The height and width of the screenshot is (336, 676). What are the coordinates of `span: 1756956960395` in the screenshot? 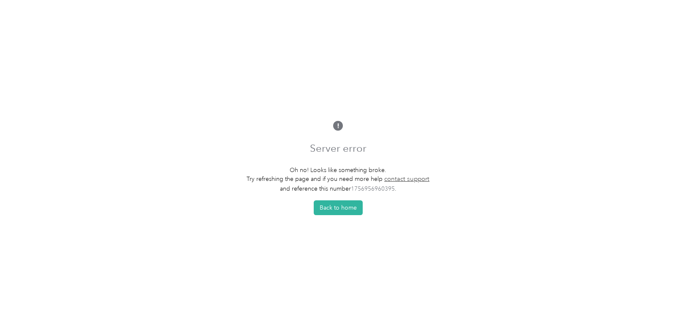 It's located at (373, 188).